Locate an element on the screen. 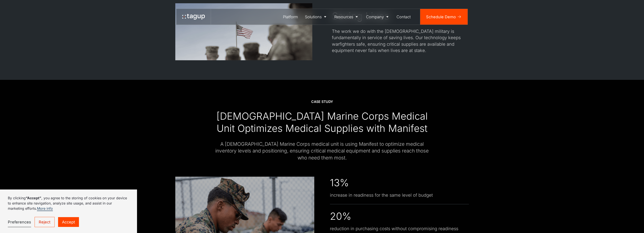  a: More info is located at coordinates (45, 209).